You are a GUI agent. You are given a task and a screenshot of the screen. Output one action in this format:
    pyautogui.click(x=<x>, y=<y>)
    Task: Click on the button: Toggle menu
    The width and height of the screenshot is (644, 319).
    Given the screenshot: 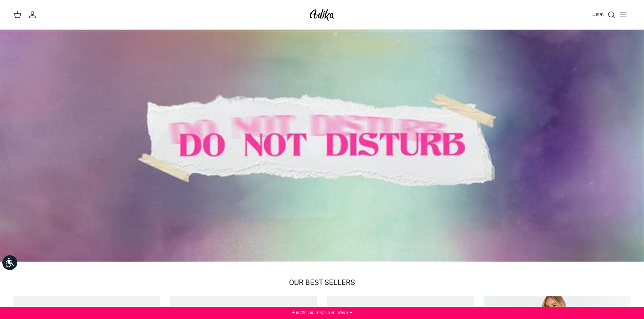 What is the action you would take?
    pyautogui.click(x=623, y=15)
    